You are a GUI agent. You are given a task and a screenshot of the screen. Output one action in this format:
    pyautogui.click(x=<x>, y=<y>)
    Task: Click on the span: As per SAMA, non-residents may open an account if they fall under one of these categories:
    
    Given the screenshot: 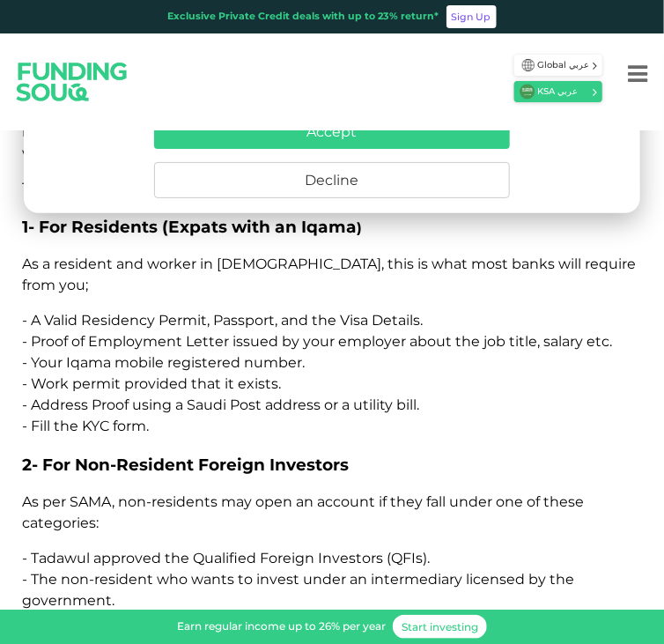 What is the action you would take?
    pyautogui.click(x=303, y=512)
    